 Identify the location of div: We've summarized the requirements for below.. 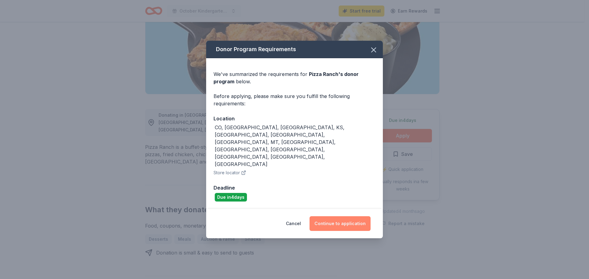
(294, 78).